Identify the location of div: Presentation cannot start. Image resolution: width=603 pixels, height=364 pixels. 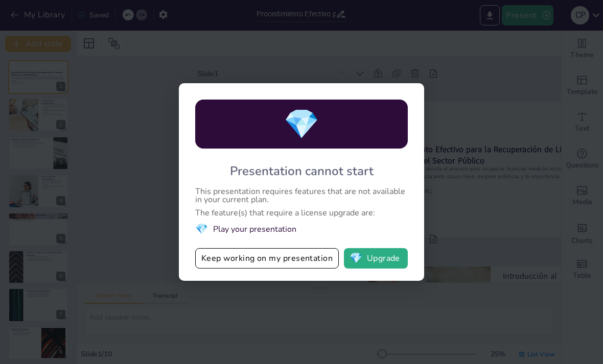
(301, 171).